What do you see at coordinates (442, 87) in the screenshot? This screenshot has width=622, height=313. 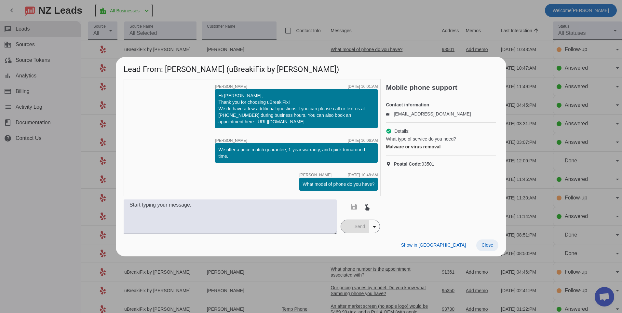 I see `h2: Mobile phone support` at bounding box center [442, 87].